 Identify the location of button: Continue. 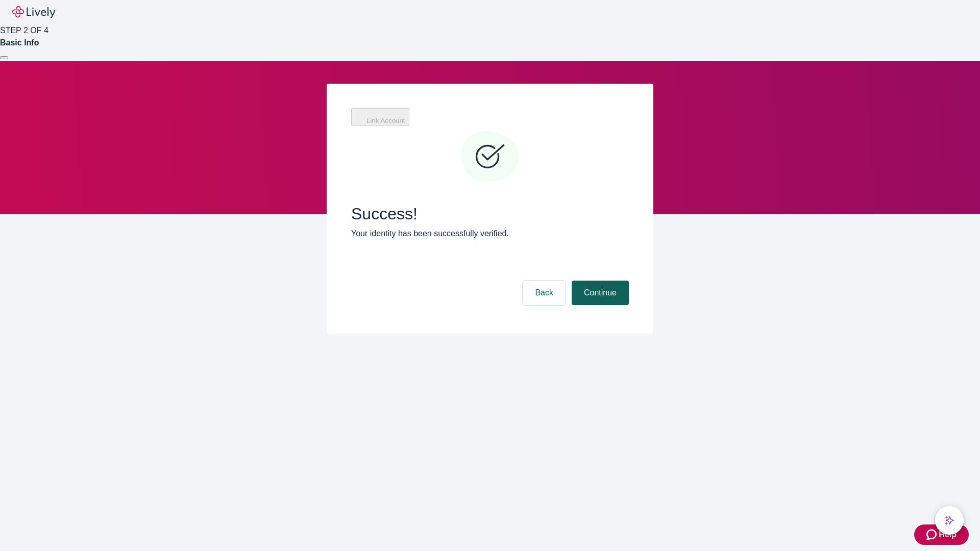
(600, 293).